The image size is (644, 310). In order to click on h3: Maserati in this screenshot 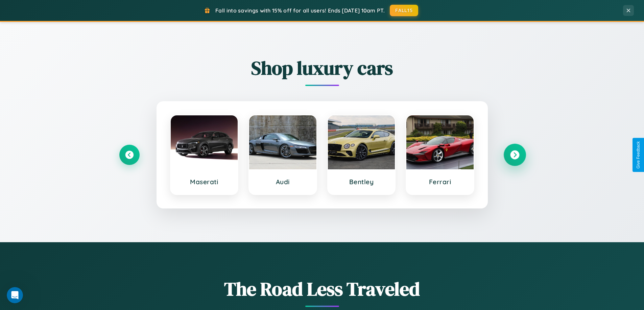, I will do `click(204, 182)`.